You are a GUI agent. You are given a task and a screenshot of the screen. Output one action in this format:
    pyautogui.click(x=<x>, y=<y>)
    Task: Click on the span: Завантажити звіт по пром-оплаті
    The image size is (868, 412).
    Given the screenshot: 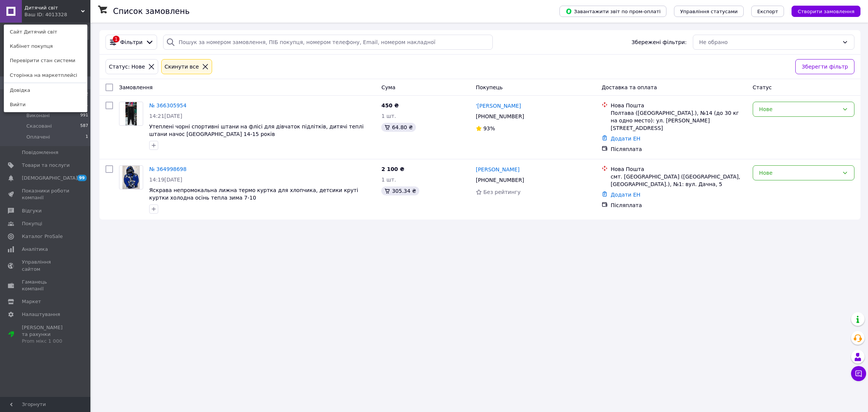 What is the action you would take?
    pyautogui.click(x=613, y=11)
    